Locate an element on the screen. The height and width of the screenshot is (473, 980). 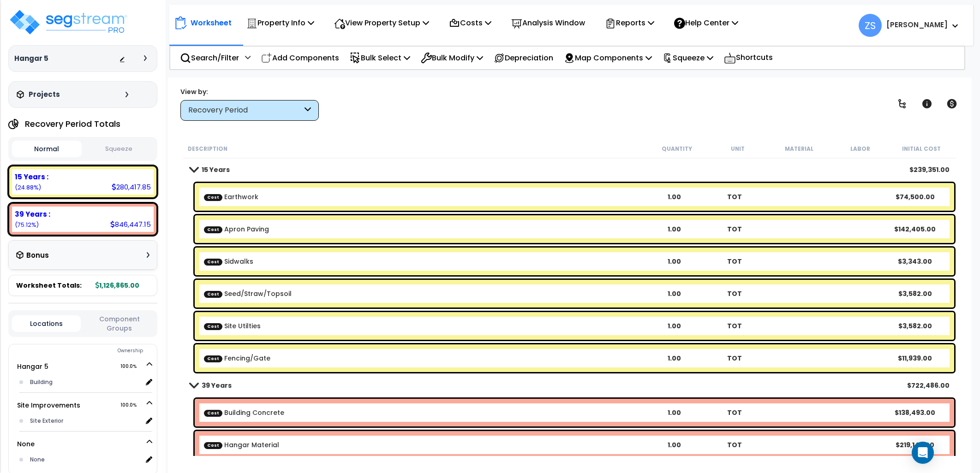
p: Help Center is located at coordinates (706, 22).